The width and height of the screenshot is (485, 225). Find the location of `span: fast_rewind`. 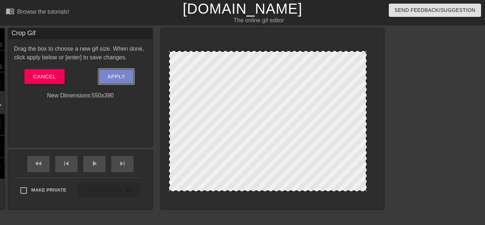

span: fast_rewind is located at coordinates (38, 163).